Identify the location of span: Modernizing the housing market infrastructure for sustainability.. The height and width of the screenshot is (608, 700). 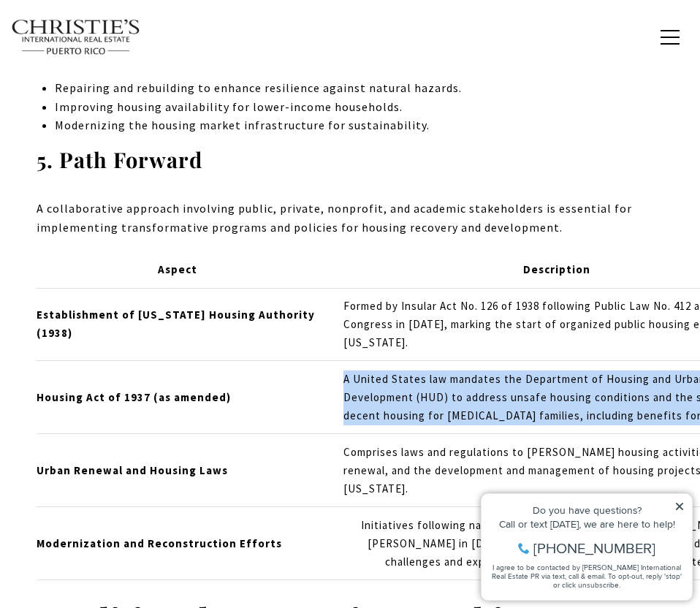
(241, 125).